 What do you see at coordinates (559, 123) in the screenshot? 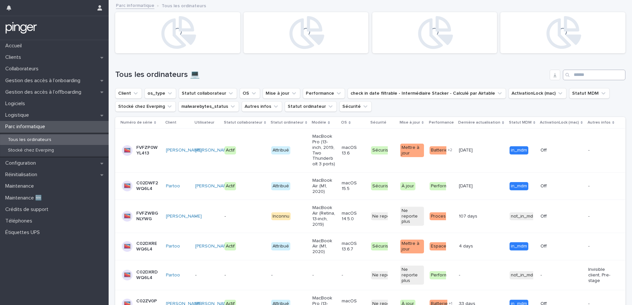
I see `p: ActivationLock (mac)` at bounding box center [559, 123].